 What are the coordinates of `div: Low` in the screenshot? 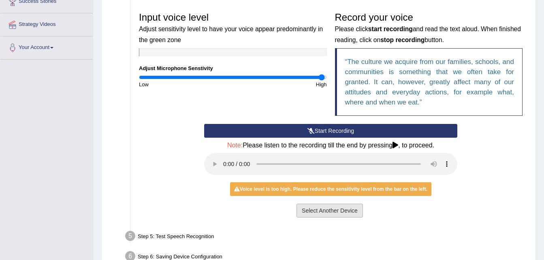 It's located at (184, 84).